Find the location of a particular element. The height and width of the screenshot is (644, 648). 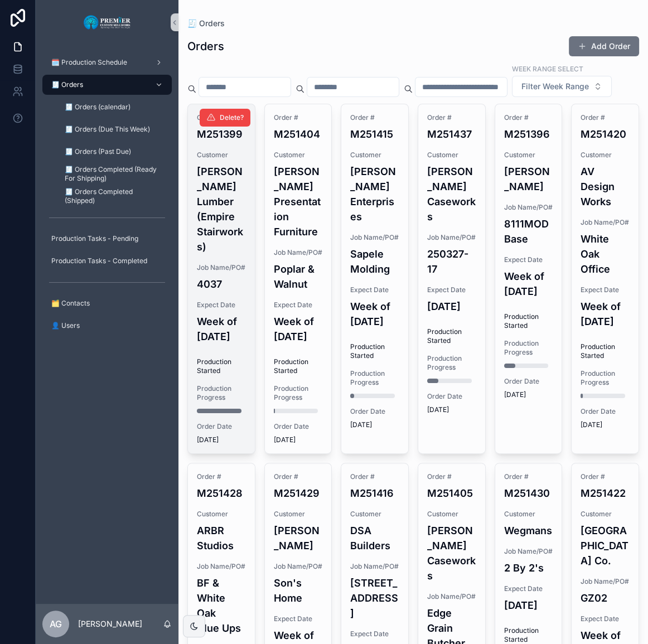

a: Add Order is located at coordinates (604, 46).